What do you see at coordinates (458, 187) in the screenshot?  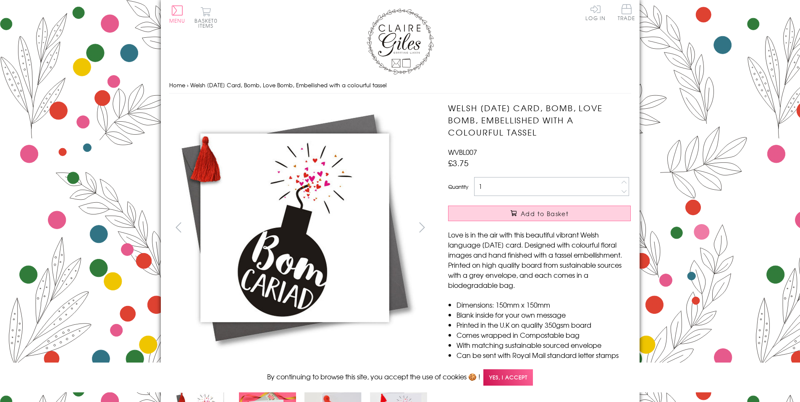 I see `label: Quantity` at bounding box center [458, 187].